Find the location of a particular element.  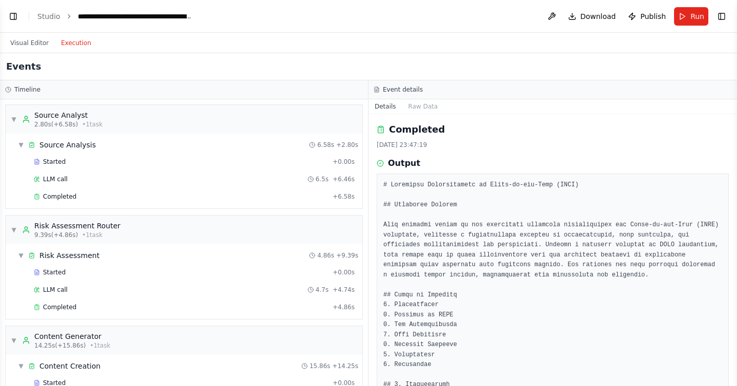

div: Content Generator is located at coordinates (72, 336).